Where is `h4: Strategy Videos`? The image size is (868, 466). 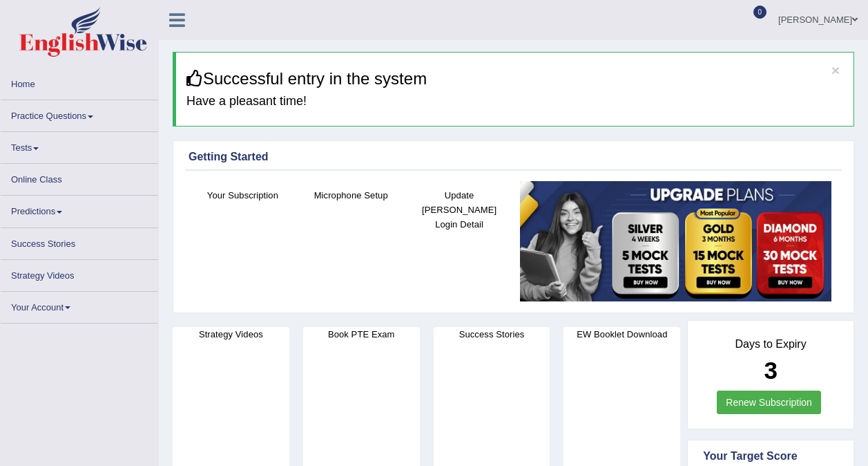
h4: Strategy Videos is located at coordinates (231, 334).